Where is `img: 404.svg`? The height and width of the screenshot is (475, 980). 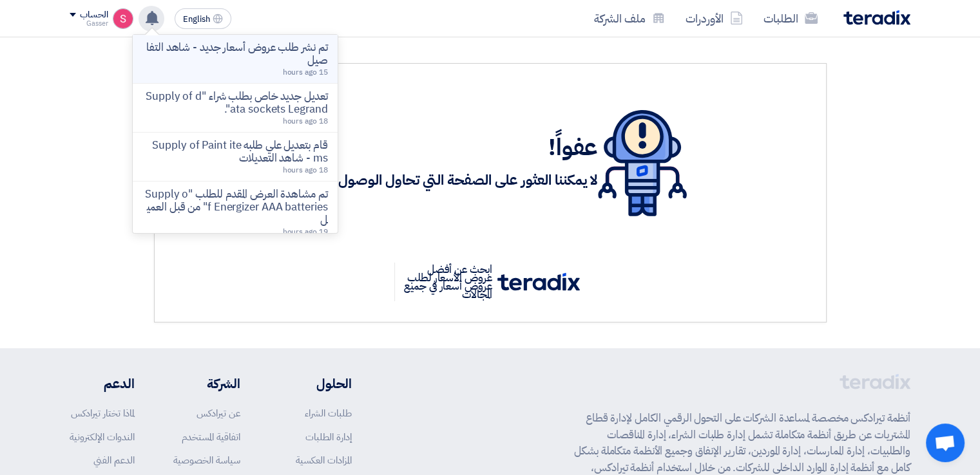 img: 404.svg is located at coordinates (643, 163).